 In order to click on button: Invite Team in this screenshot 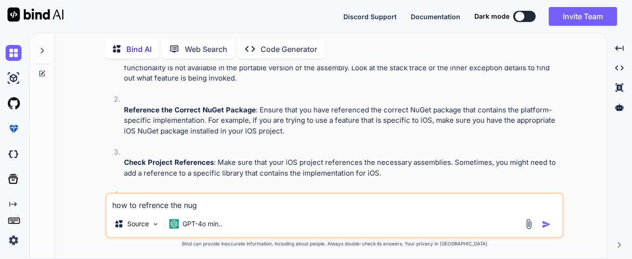, I will do `click(583, 16)`.